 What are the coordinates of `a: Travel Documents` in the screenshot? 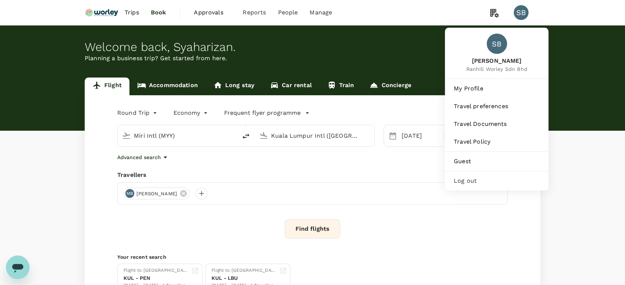 It's located at (496, 124).